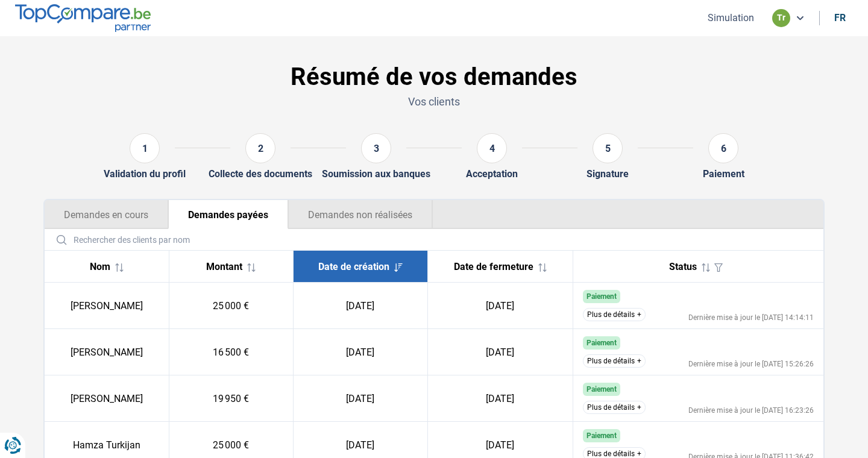 Image resolution: width=868 pixels, height=458 pixels. Describe the element at coordinates (376, 148) in the screenshot. I see `div: 3` at that location.